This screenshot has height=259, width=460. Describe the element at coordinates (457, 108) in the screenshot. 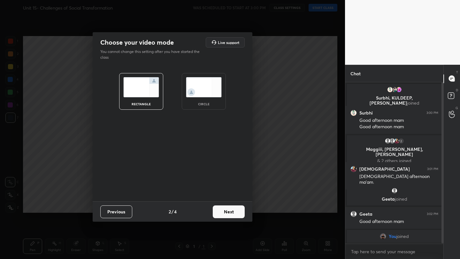

I see `p: G` at that location.